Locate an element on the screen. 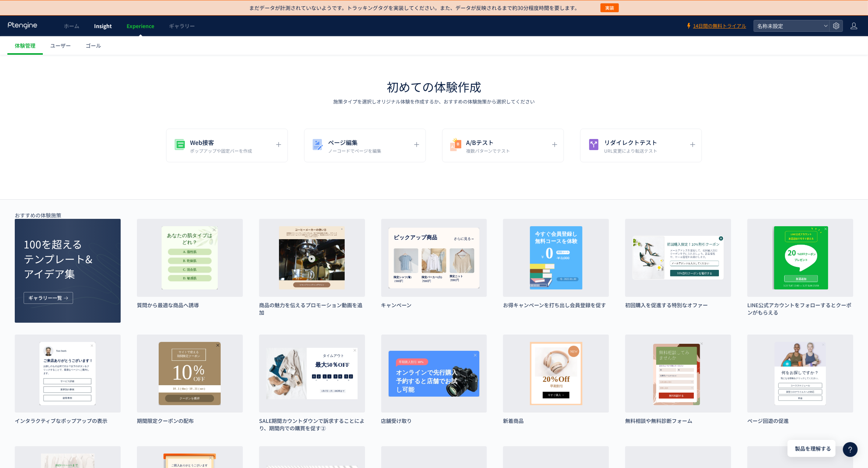  p: まだデータが計測されていないようです。トラッキングタグを実装してください。また、データが反映されるまで約30分程度時間を要します。 is located at coordinates (414, 8).